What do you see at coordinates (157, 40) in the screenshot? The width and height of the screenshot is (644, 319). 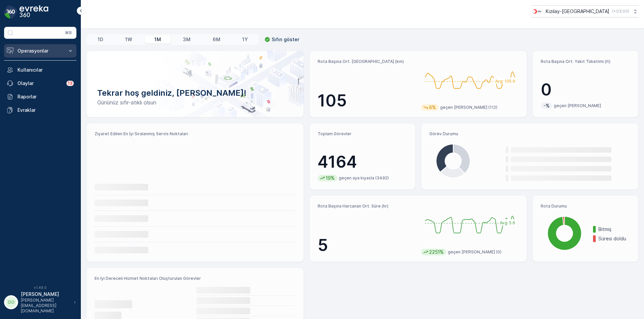 I see `p: 1M` at bounding box center [157, 40].